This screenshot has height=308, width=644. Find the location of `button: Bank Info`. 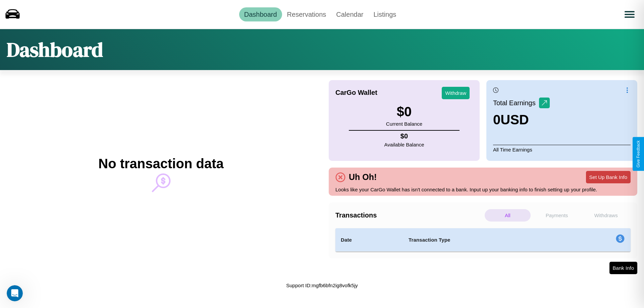

button: Bank Info is located at coordinates (623, 268).